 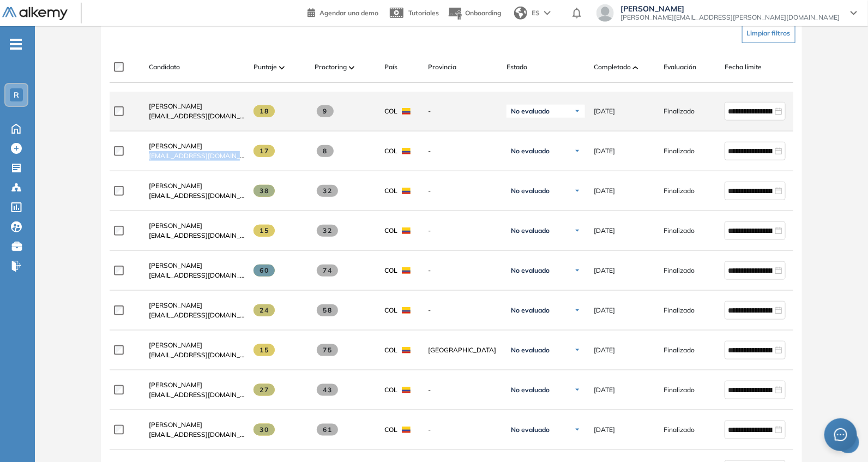 I want to click on span: Provincia, so click(x=442, y=67).